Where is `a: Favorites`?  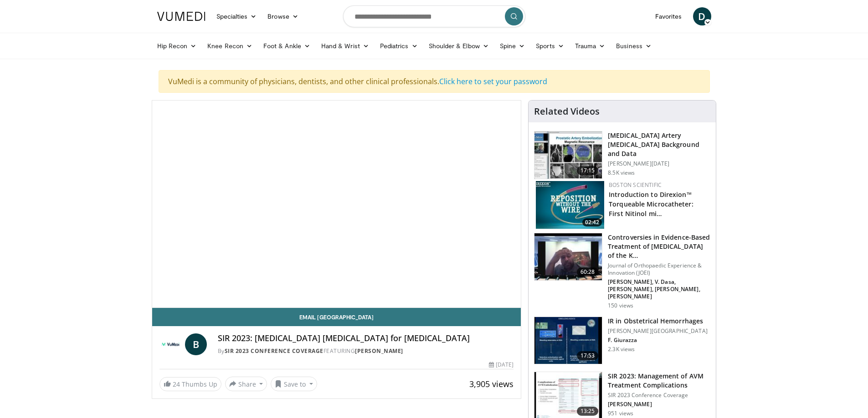
a: Favorites is located at coordinates (668, 17).